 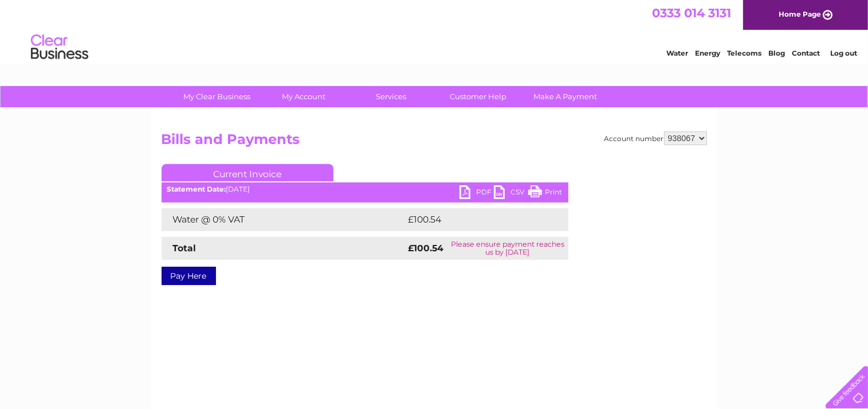 What do you see at coordinates (844, 53) in the screenshot?
I see `a: Log out` at bounding box center [844, 53].